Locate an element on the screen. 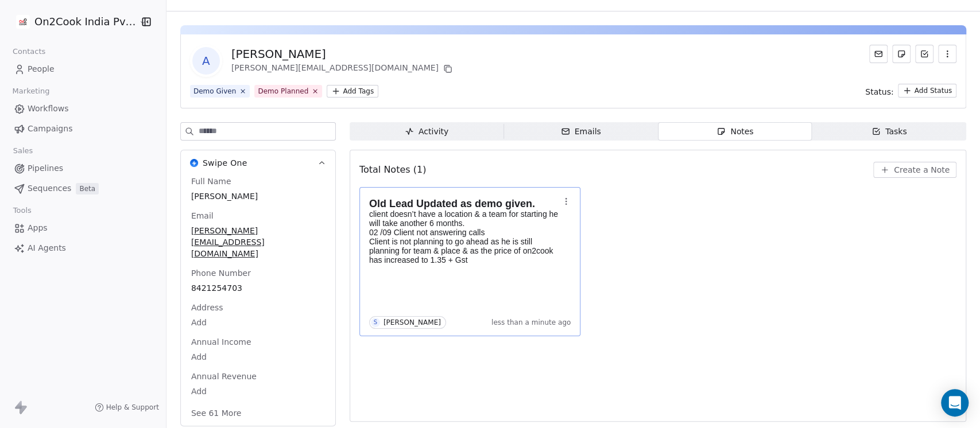 This screenshot has height=428, width=980. div: S is located at coordinates (376, 323).